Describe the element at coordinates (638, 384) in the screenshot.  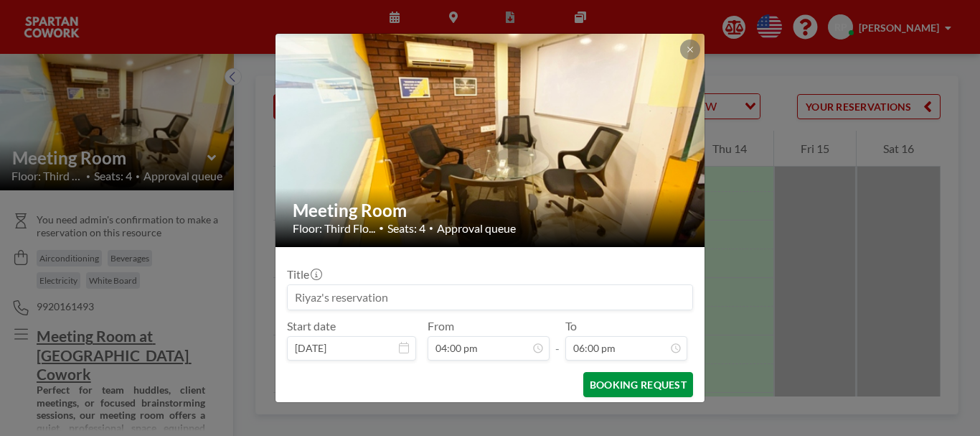
I see `button: BOOKING REQUEST` at that location.